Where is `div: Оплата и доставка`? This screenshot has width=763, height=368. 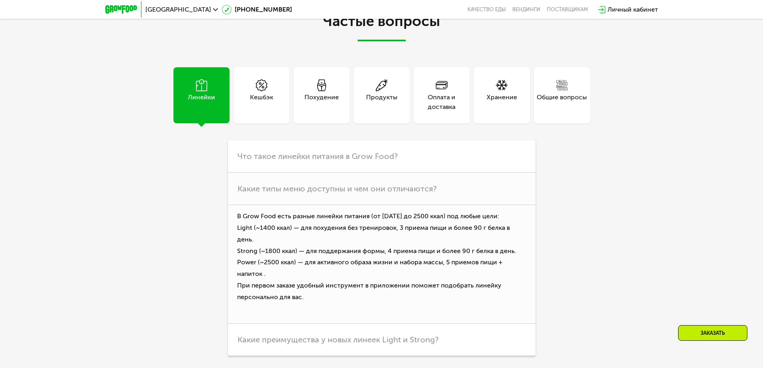 div: Оплата и доставка is located at coordinates (442, 102).